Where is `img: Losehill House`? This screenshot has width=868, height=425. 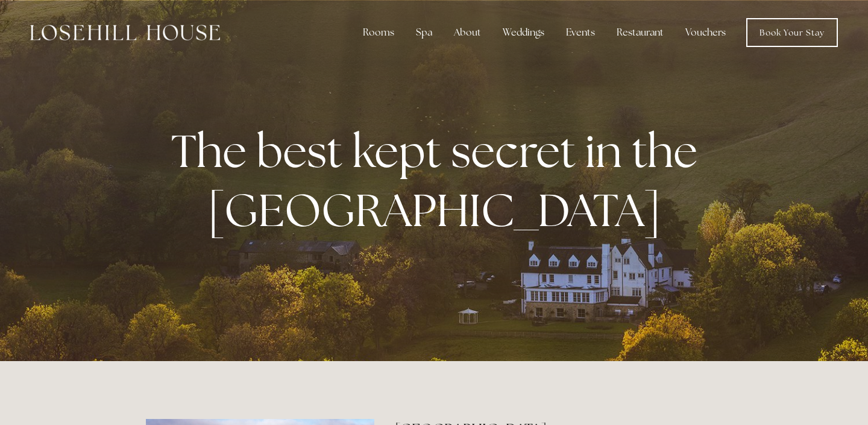
img: Losehill House is located at coordinates (125, 33).